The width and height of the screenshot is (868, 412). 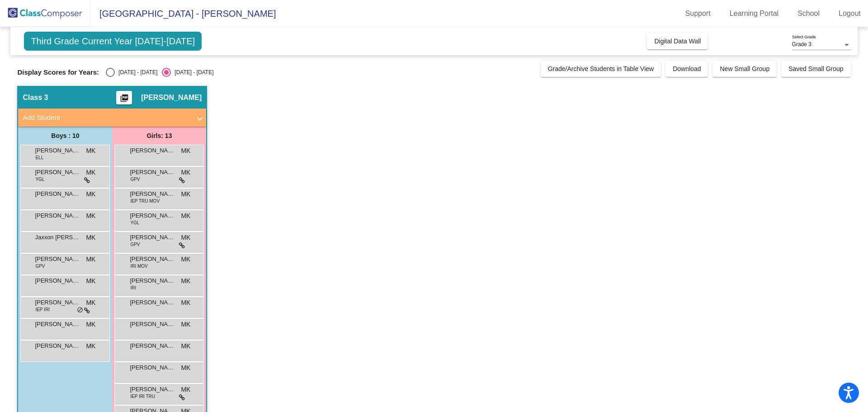 I want to click on button: Download, so click(x=686, y=69).